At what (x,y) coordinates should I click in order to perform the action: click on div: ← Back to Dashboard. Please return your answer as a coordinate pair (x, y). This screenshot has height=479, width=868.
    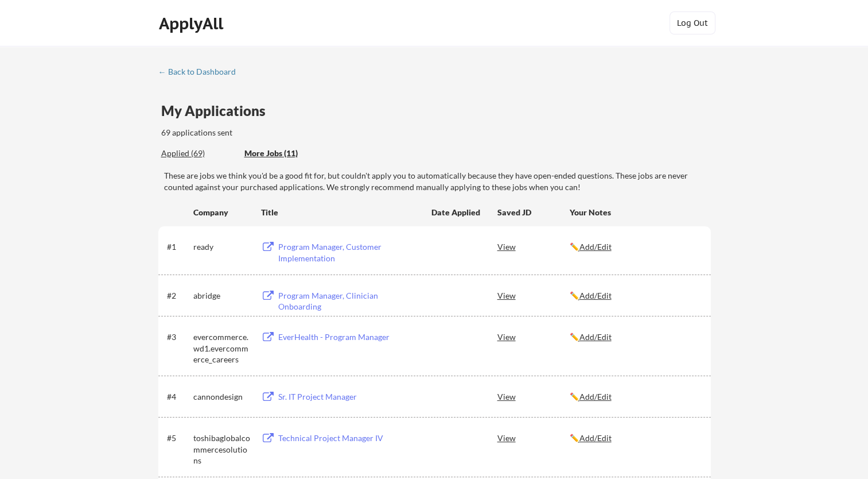
    Looking at the image, I should click on (202, 72).